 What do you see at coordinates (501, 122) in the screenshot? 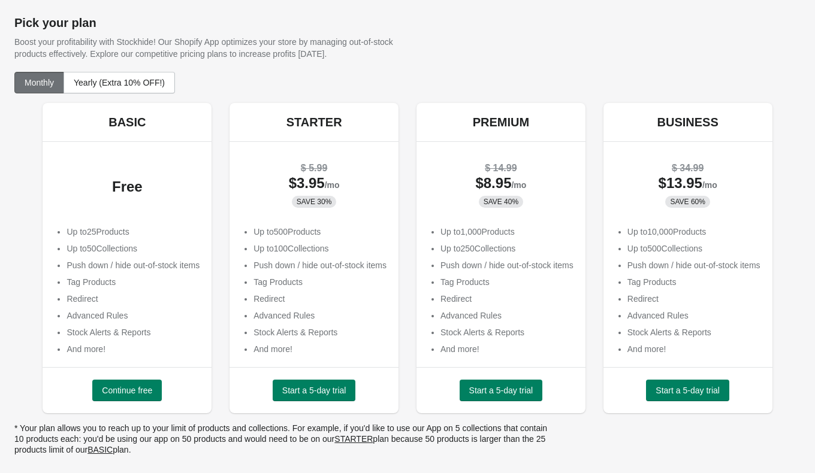
I see `h5: PREMIUM` at bounding box center [501, 122].